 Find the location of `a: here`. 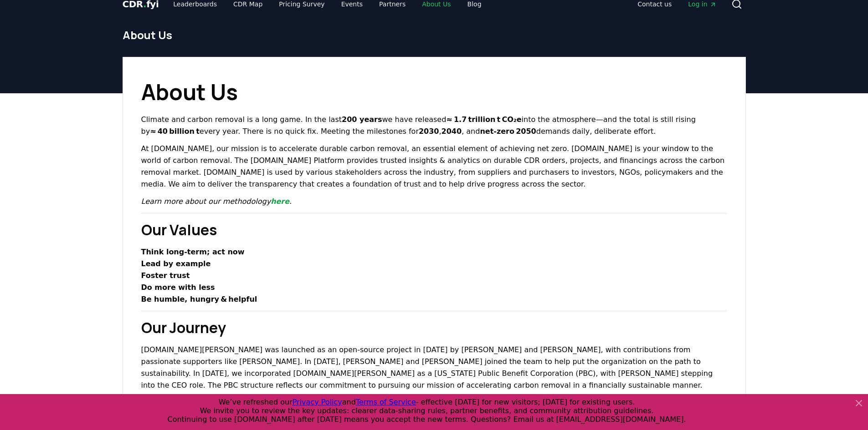

a: here is located at coordinates (280, 201).